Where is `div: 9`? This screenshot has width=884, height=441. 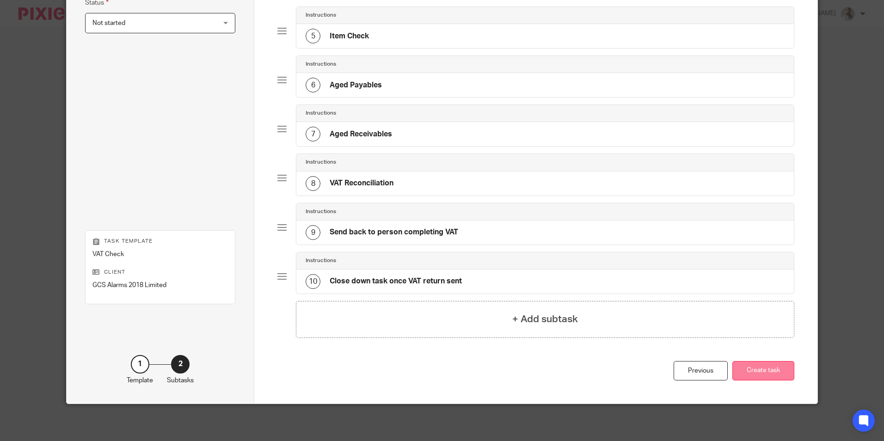
div: 9 is located at coordinates (313, 233).